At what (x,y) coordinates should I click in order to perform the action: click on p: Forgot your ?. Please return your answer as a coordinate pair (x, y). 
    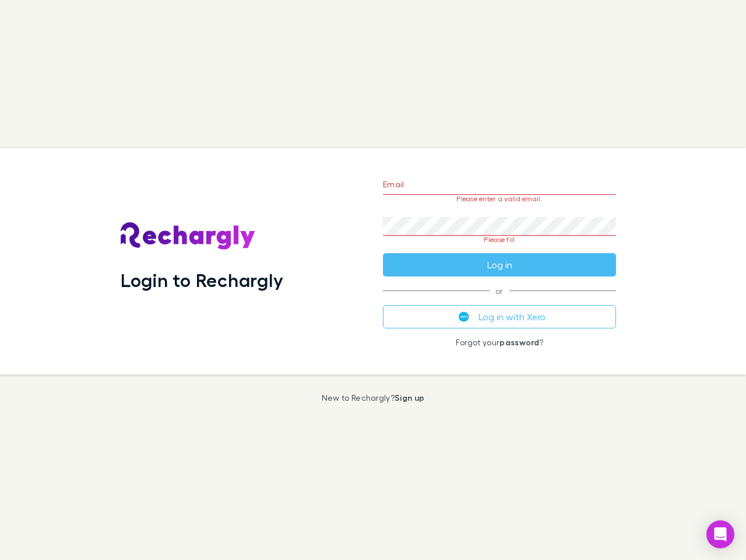
    Looking at the image, I should click on (499, 342).